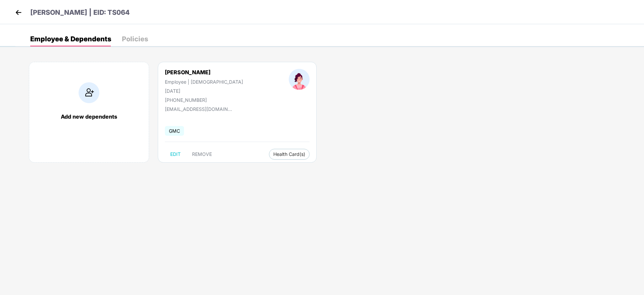 The width and height of the screenshot is (644, 295). I want to click on button: REMOVE, so click(202, 154).